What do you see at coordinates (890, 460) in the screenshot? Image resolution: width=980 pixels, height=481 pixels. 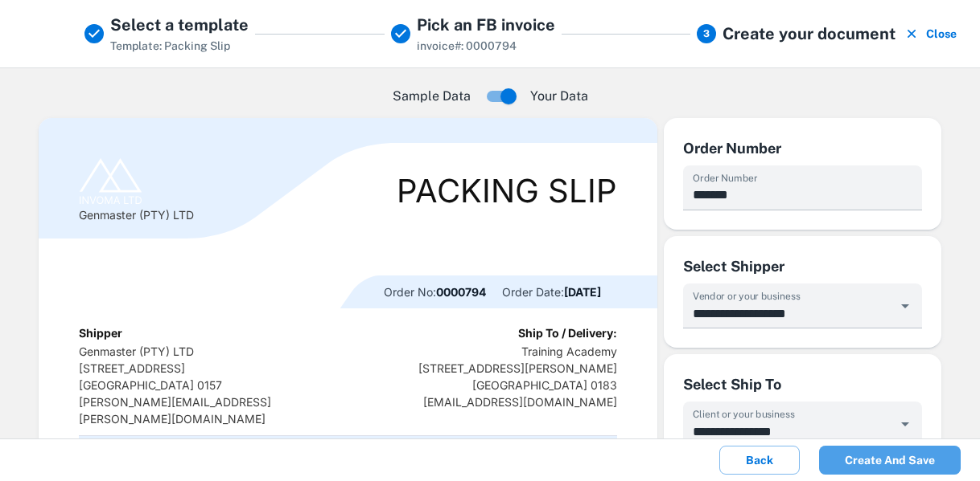 I see `button: Create and save` at bounding box center [890, 460].